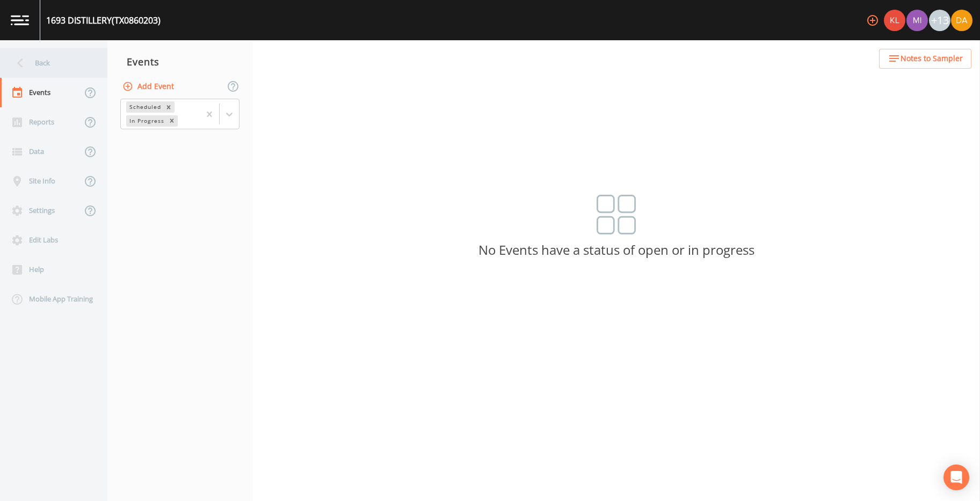  Describe the element at coordinates (169, 106) in the screenshot. I see `div: Remove Scheduled` at that location.